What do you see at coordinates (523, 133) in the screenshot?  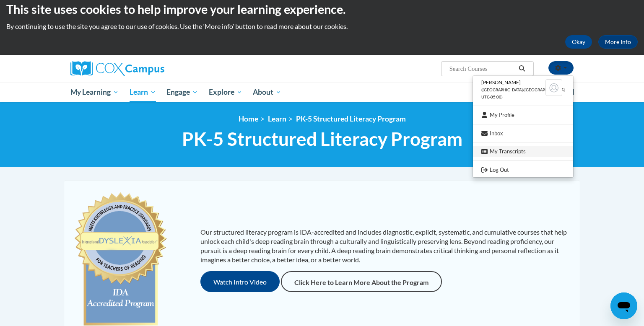 I see `a: Inbox` at bounding box center [523, 133].